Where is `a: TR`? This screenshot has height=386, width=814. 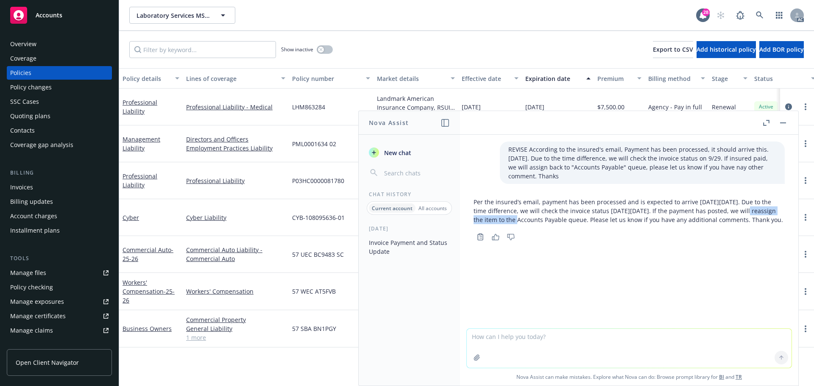 a: TR is located at coordinates (739, 377).